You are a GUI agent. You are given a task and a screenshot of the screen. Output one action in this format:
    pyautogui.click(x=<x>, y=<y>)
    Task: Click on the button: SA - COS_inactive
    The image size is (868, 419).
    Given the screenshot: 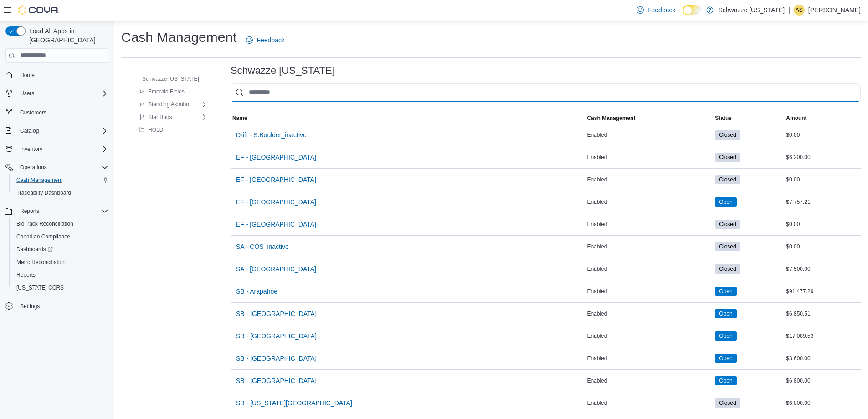 What is the action you would take?
    pyautogui.click(x=262, y=247)
    